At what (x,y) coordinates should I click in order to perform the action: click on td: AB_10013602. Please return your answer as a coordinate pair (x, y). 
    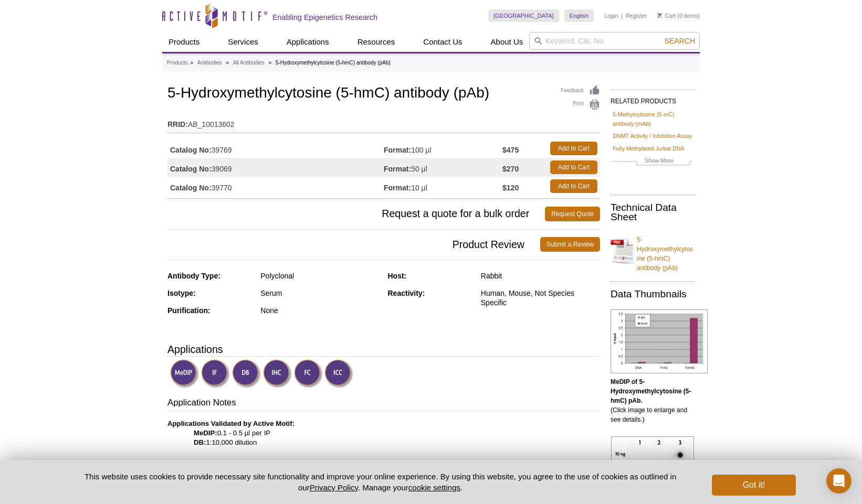
    Looking at the image, I should click on (383, 121).